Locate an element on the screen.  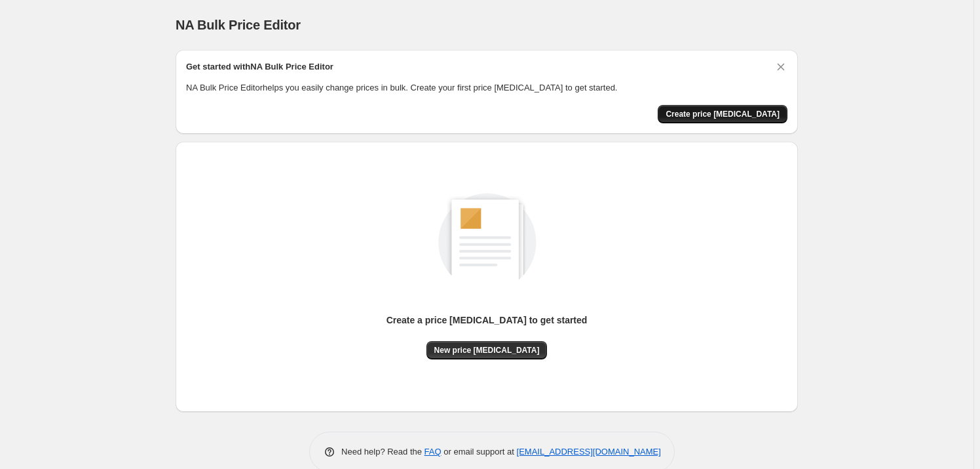
button: Dismiss card is located at coordinates (781, 67).